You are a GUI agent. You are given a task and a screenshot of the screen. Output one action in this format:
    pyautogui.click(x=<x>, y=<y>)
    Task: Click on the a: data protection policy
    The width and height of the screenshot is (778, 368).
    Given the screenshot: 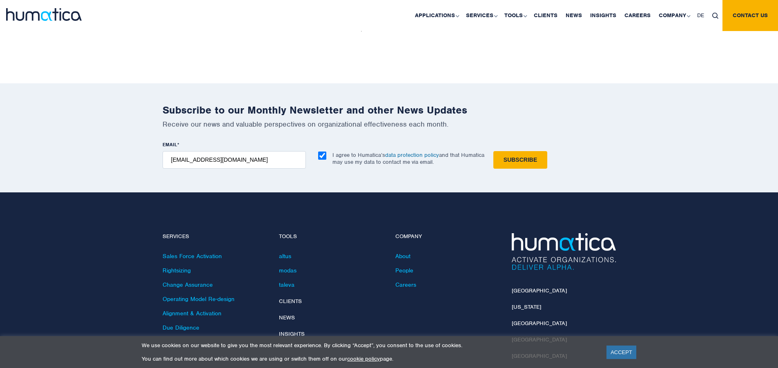 What is the action you would take?
    pyautogui.click(x=412, y=155)
    